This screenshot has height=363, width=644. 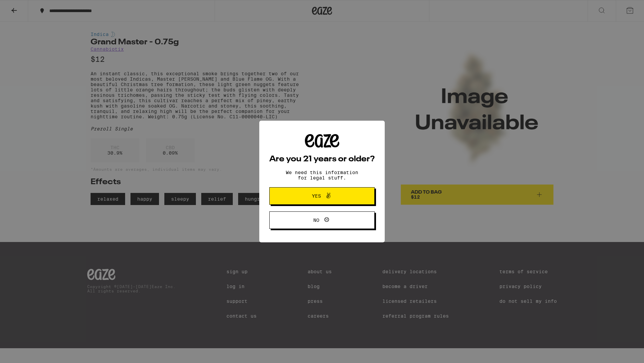 I want to click on h2: Are you 21 years or older?, so click(x=322, y=159).